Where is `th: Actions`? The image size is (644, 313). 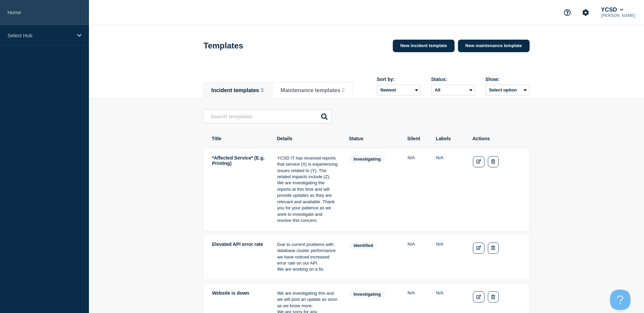 th: Actions is located at coordinates (497, 139).